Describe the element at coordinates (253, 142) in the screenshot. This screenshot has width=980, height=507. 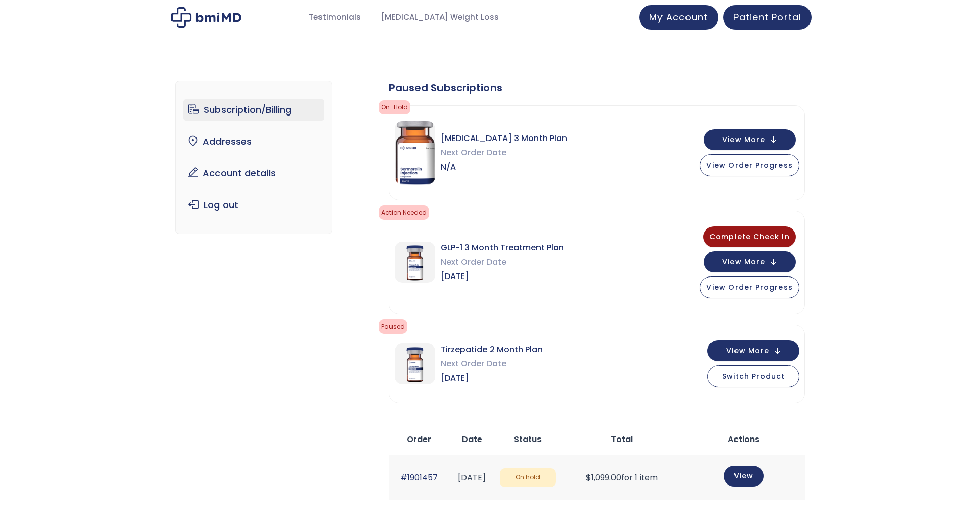
I see `a: Addresses` at that location.